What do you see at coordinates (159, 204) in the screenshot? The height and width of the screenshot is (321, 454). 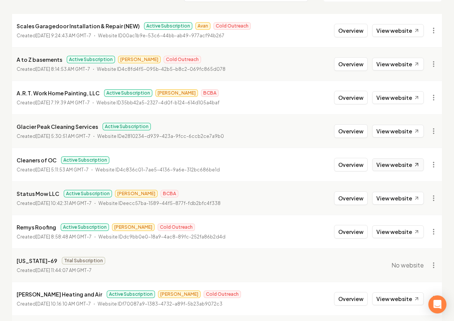 I see `p: Website ID eecc57ba-1589-44f5-877f-fdb2bfc4f338` at bounding box center [159, 204].